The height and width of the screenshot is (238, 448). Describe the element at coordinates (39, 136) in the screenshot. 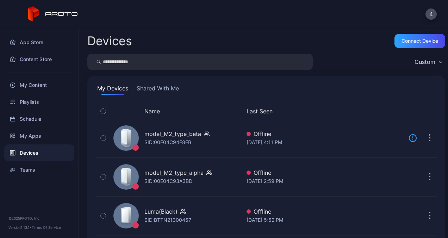

I see `a: My Apps` at that location.